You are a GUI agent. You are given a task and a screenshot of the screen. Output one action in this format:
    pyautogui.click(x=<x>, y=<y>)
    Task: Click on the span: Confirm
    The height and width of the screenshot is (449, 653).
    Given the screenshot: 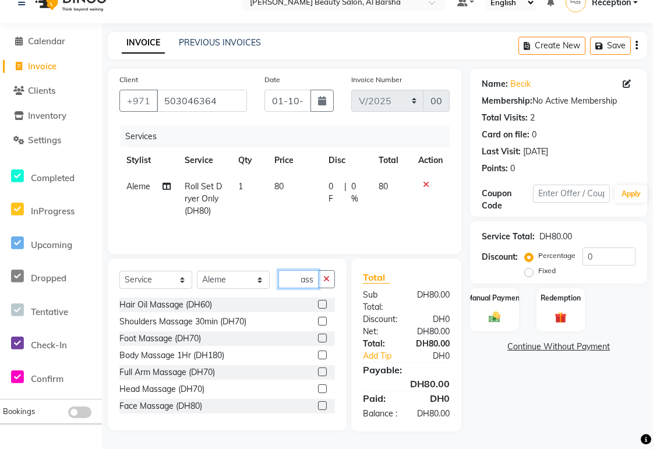 What is the action you would take?
    pyautogui.click(x=47, y=379)
    